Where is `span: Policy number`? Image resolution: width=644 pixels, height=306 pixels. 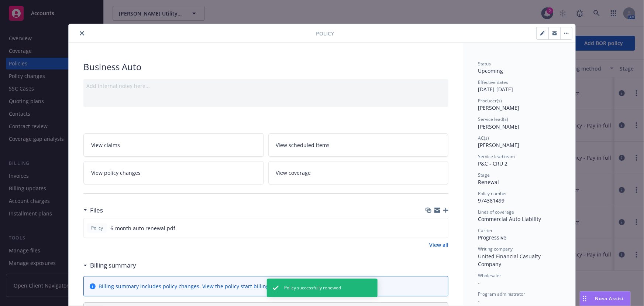 span: Policy number is located at coordinates (492, 193).